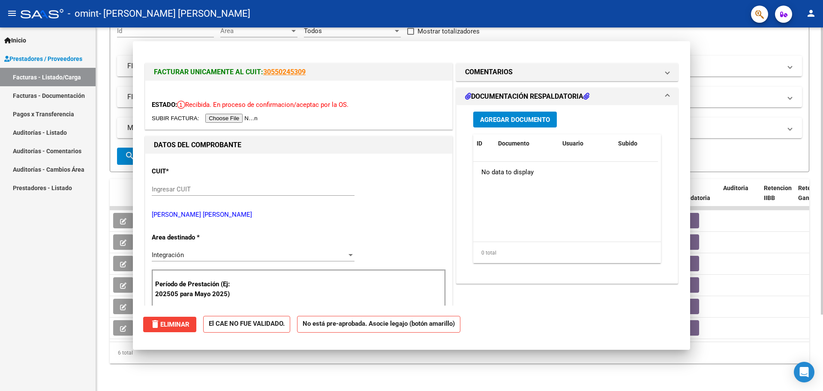 The image size is (823, 391). Describe the element at coordinates (379, 324) in the screenshot. I see `strong: No está pre-aprobada. Asocie legajo (botón amarillo)` at that location.